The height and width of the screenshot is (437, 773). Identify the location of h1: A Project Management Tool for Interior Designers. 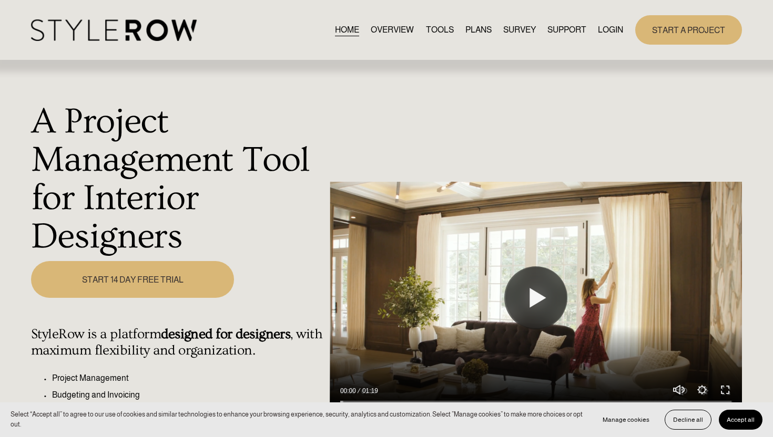
(177, 179).